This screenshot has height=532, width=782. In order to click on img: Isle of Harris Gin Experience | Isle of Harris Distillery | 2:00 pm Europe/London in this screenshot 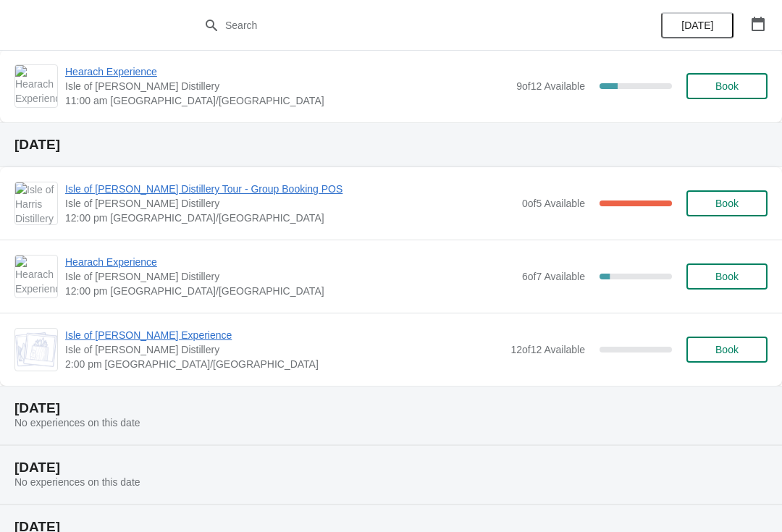, I will do `click(36, 350)`.